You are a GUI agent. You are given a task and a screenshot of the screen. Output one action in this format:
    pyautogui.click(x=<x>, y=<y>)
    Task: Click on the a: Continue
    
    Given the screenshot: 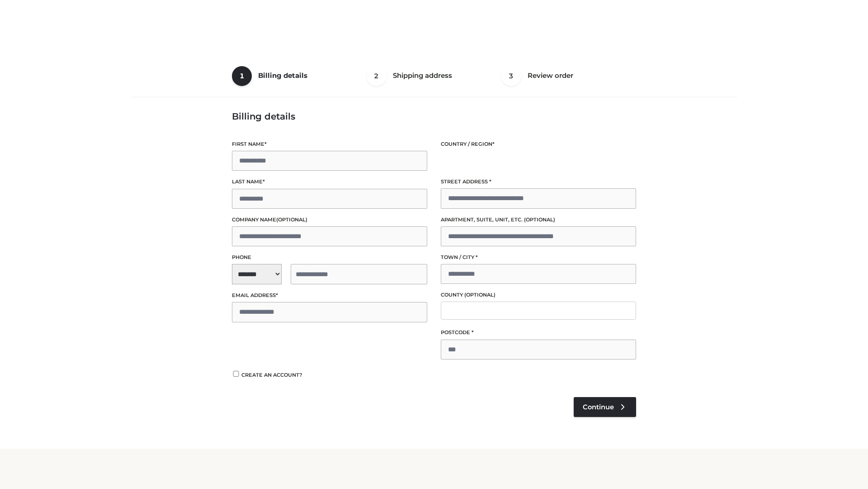 What is the action you would take?
    pyautogui.click(x=604, y=406)
    